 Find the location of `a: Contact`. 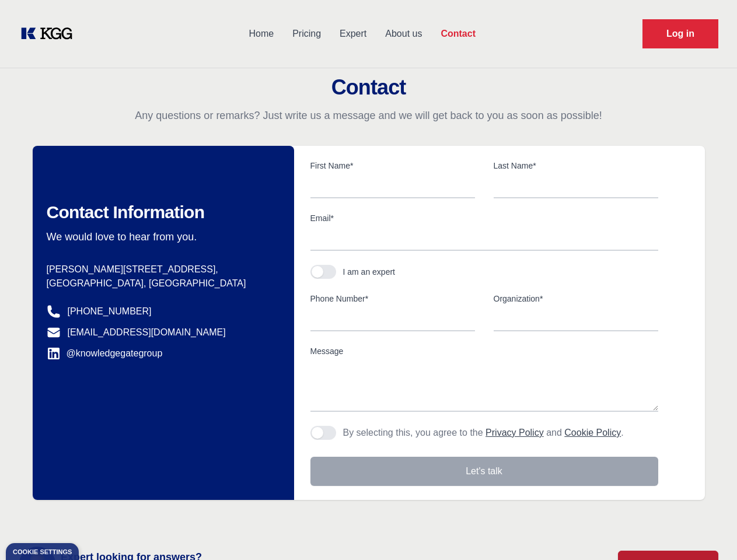

a: Contact is located at coordinates (458, 34).